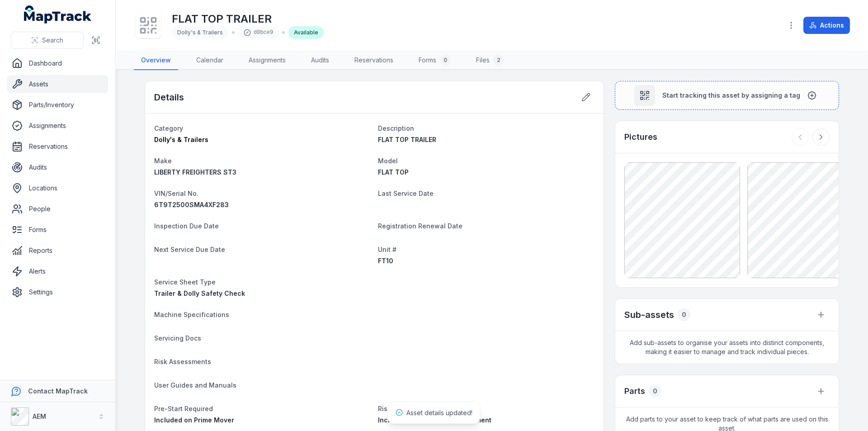 Image resolution: width=868 pixels, height=431 pixels. What do you see at coordinates (183, 408) in the screenshot?
I see `span: Pre-Start Required` at bounding box center [183, 408].